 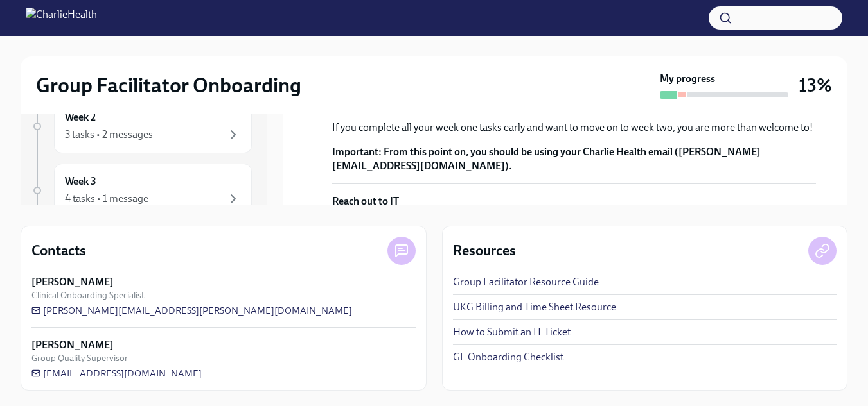 I want to click on a: How to Submit an IT Ticket, so click(x=511, y=333).